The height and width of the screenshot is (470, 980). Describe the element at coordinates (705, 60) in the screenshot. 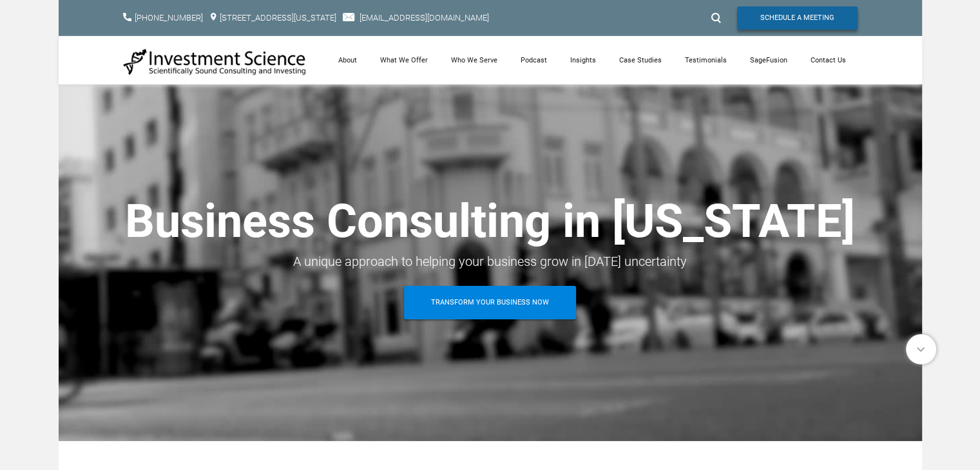

I see `a: Testimonials` at that location.